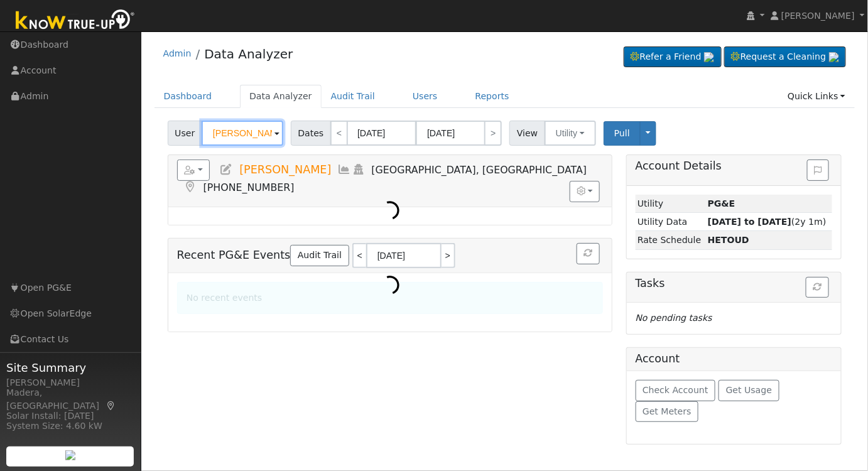 The width and height of the screenshot is (868, 471). I want to click on span: Dates, so click(311, 133).